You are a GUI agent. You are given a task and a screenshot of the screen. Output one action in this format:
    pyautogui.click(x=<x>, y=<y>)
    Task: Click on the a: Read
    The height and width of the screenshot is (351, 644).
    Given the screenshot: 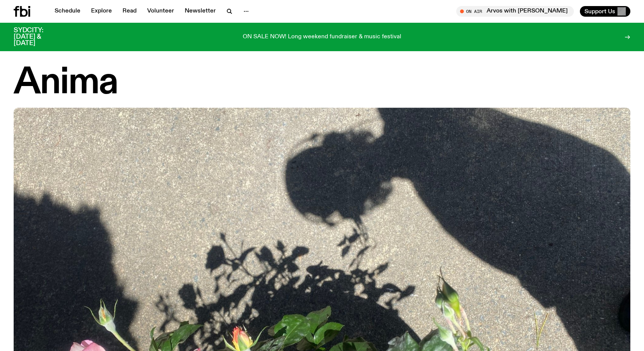 What is the action you would take?
    pyautogui.click(x=129, y=11)
    